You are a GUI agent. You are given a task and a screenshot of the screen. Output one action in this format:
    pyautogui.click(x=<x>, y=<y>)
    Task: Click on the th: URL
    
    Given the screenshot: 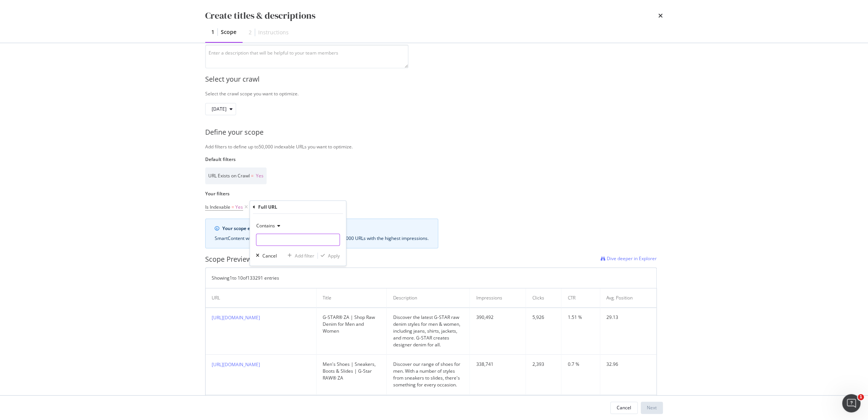 What is the action you would take?
    pyautogui.click(x=261, y=298)
    